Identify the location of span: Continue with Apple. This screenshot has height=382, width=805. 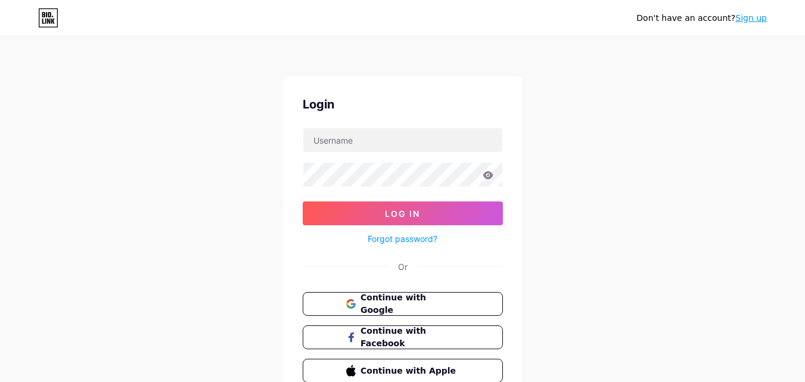
(409, 371).